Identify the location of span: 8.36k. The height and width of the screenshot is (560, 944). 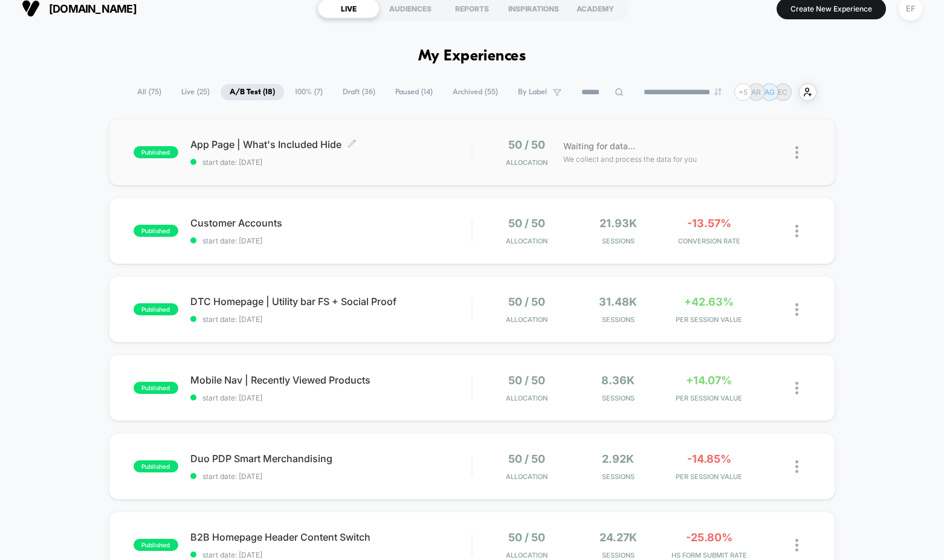
(618, 380).